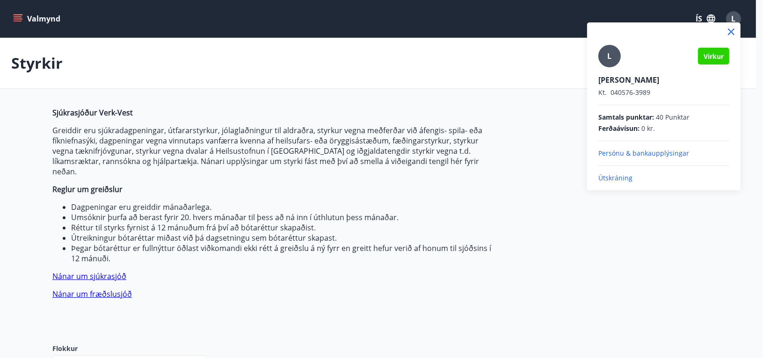 Image resolution: width=763 pixels, height=358 pixels. I want to click on span: Virkur, so click(713, 56).